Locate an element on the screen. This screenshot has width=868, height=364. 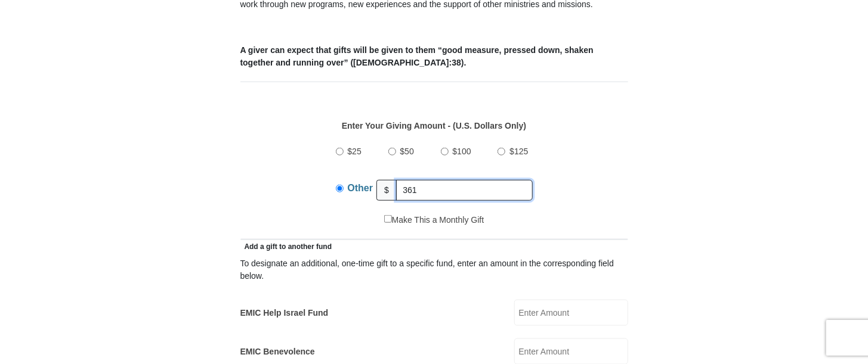
span: $100 is located at coordinates (462, 151).